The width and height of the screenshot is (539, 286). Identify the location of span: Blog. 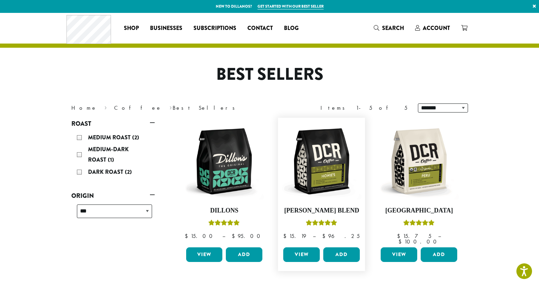
(291, 28).